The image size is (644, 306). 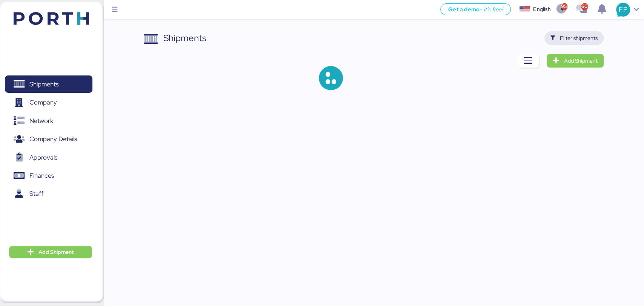 What do you see at coordinates (49, 84) in the screenshot?
I see `a: Shipments` at bounding box center [49, 84].